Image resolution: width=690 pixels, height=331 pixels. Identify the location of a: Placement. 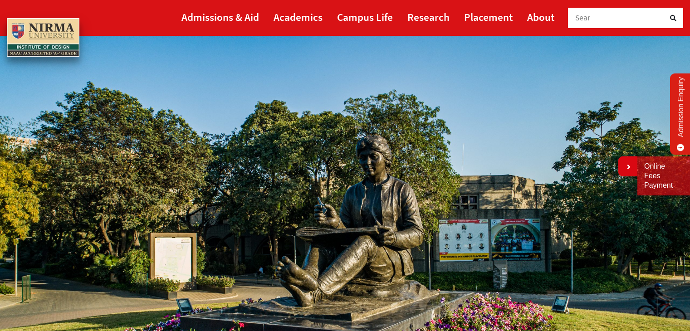
(488, 17).